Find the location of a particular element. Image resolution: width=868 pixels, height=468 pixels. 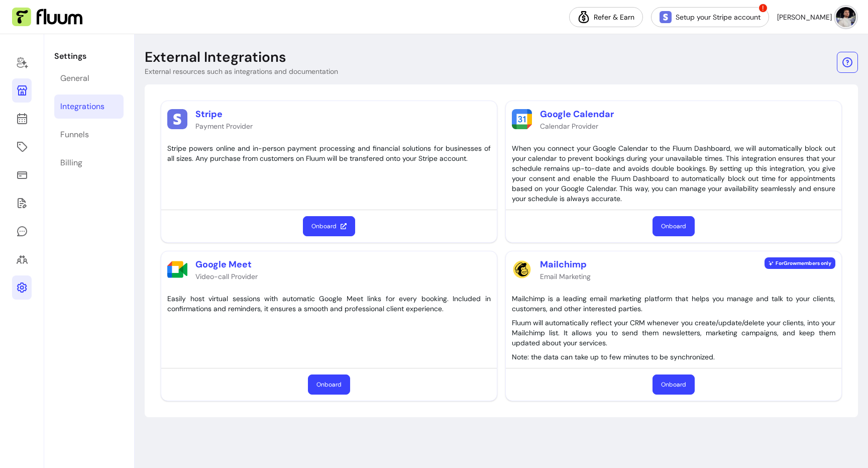

a: Clients is located at coordinates (22, 259).